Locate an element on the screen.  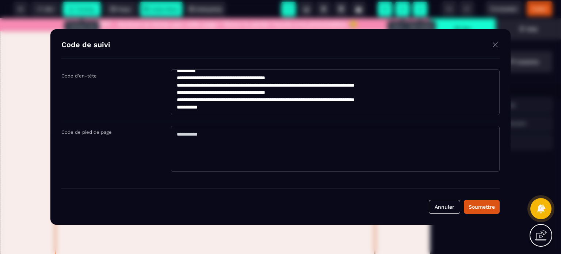
label: Code de pied de page is located at coordinates (87, 132).